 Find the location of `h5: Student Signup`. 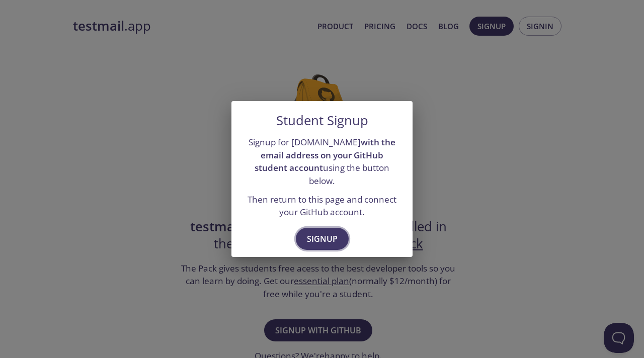

h5: Student Signup is located at coordinates (322, 121).